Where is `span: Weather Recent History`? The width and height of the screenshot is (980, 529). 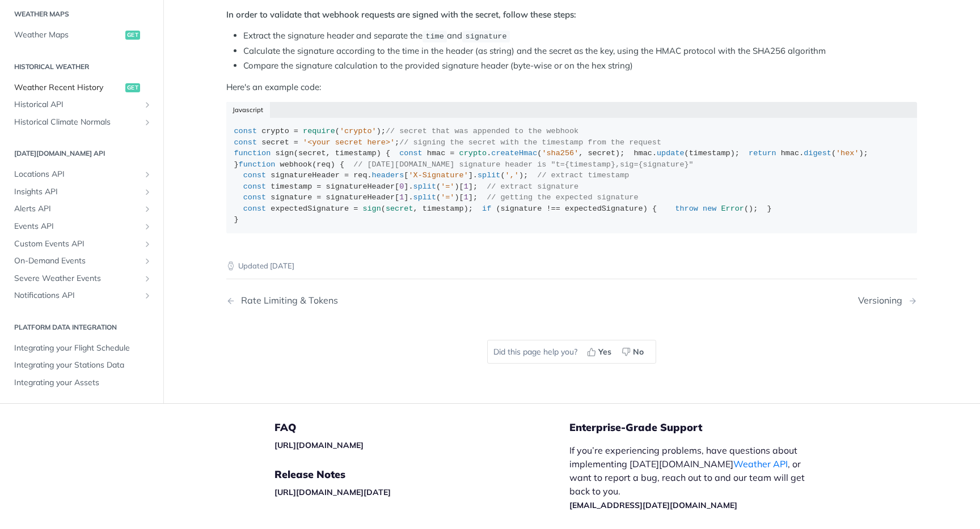 span: Weather Recent History is located at coordinates (68, 88).